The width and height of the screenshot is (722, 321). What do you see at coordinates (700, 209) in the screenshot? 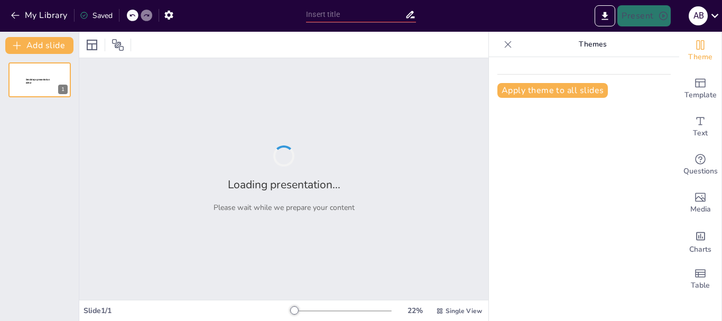
I see `span: Media` at bounding box center [700, 209].